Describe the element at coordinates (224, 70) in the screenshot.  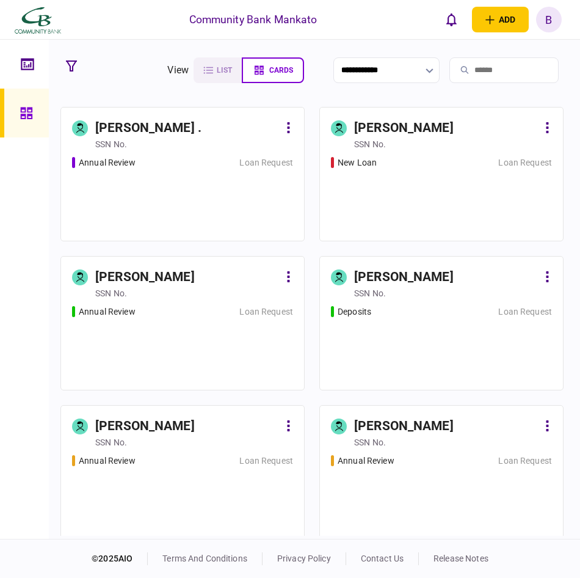
I see `span: list` at that location.